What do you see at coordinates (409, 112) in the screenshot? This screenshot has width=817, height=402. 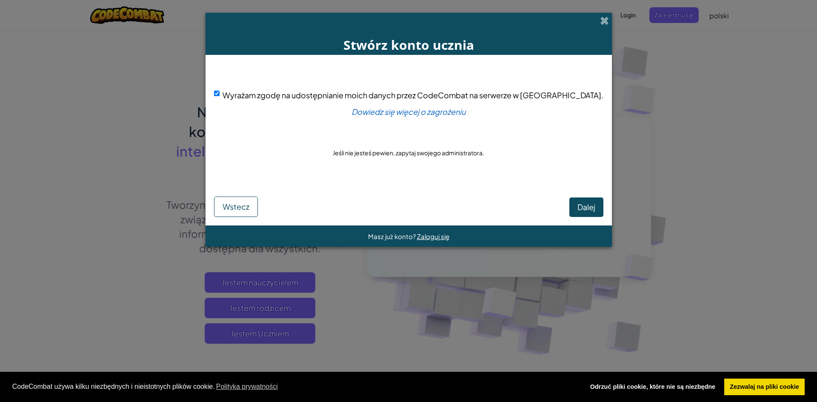 I see `font: Dowiedz się więcej o zagrożeniu` at bounding box center [409, 112].